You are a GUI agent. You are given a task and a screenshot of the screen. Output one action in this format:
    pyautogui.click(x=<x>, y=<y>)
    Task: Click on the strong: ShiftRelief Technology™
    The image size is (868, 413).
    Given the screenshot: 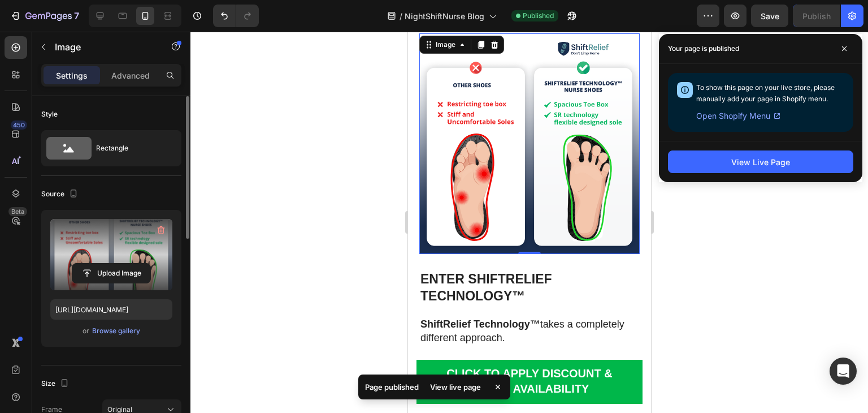 What is the action you would take?
    pyautogui.click(x=72, y=293)
    